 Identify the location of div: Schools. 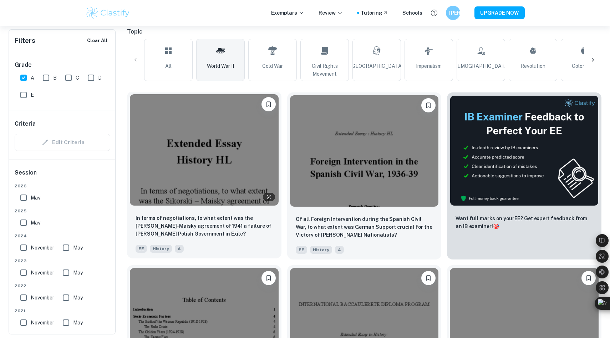
(412, 13).